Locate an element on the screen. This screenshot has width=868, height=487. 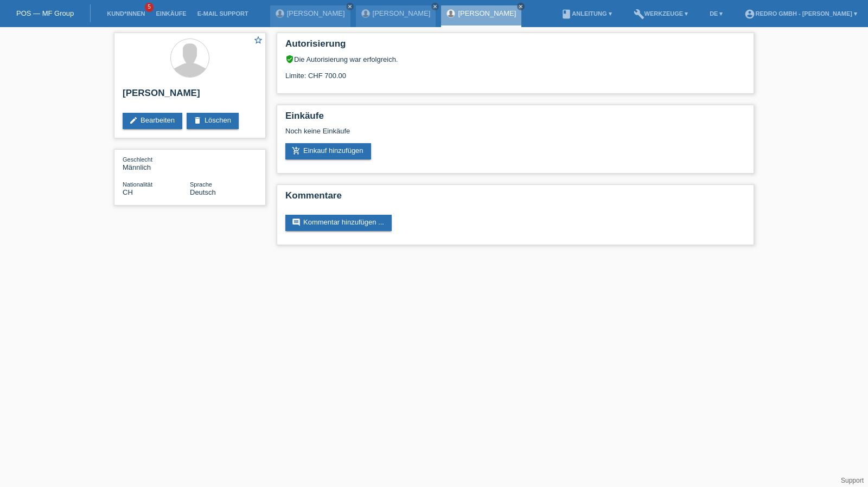
i: account_circle is located at coordinates (750, 14).